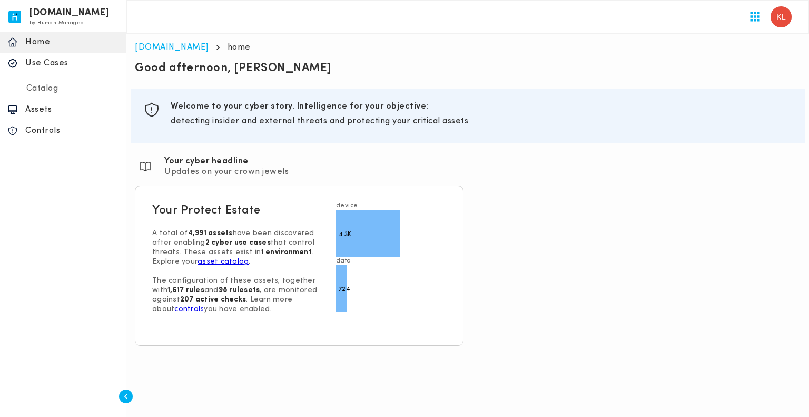 This screenshot has width=809, height=417. What do you see at coordinates (482, 121) in the screenshot?
I see `p: detecting insider and external threats and protecting your critical assets` at bounding box center [482, 121].